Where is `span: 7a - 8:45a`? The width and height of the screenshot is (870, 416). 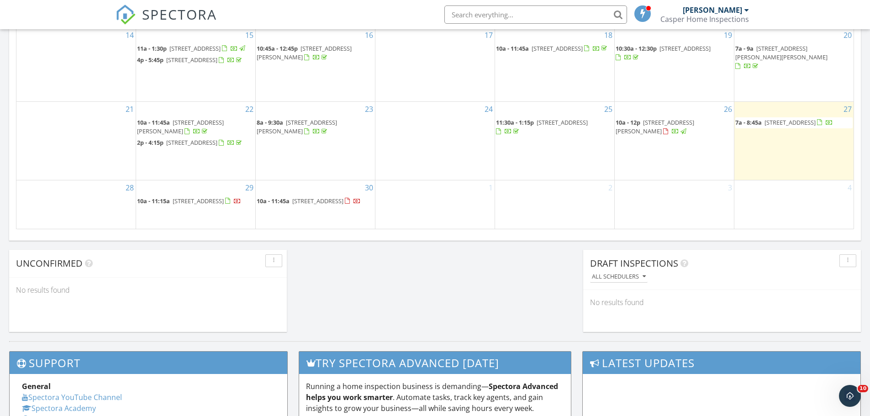 span: 7a - 8:45a is located at coordinates (748, 122).